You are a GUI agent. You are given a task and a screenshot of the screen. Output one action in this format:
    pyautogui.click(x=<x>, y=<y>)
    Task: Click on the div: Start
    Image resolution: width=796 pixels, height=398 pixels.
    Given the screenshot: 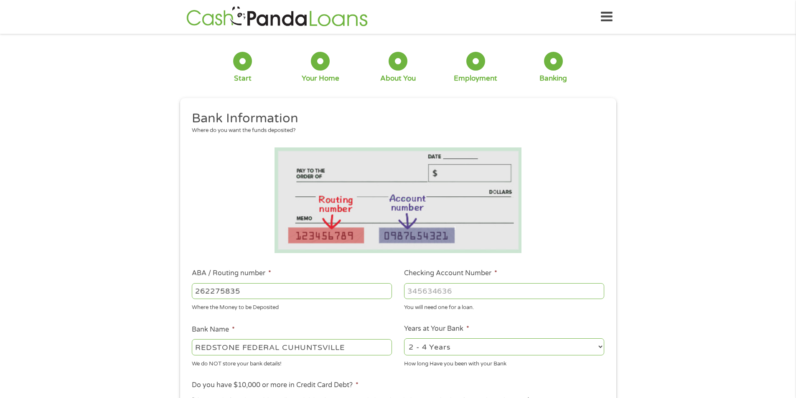 What is the action you would take?
    pyautogui.click(x=243, y=79)
    